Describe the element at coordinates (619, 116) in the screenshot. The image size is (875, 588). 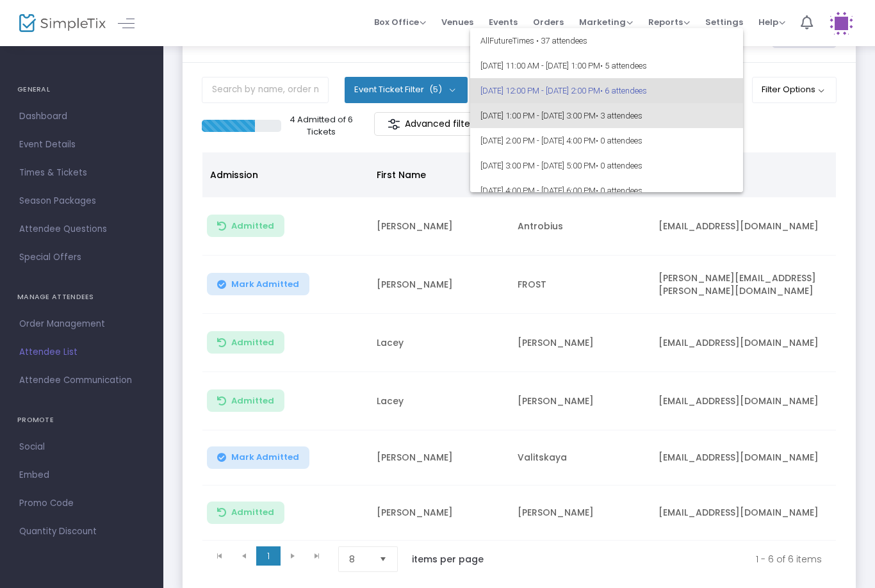
I see `span: • 3 attendees` at that location.